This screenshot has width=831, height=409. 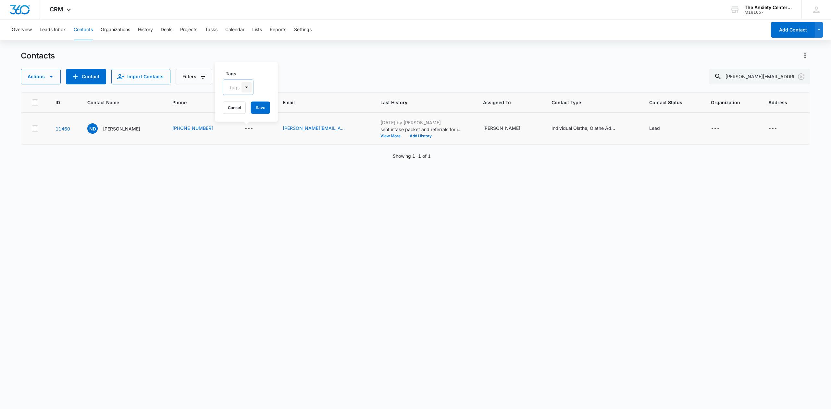 What do you see at coordinates (667, 102) in the screenshot?
I see `span: Contact Status` at bounding box center [667, 102].